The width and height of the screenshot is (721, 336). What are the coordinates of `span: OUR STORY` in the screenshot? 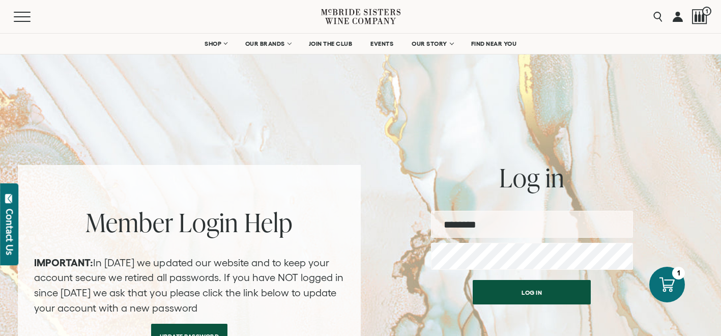 It's located at (429, 44).